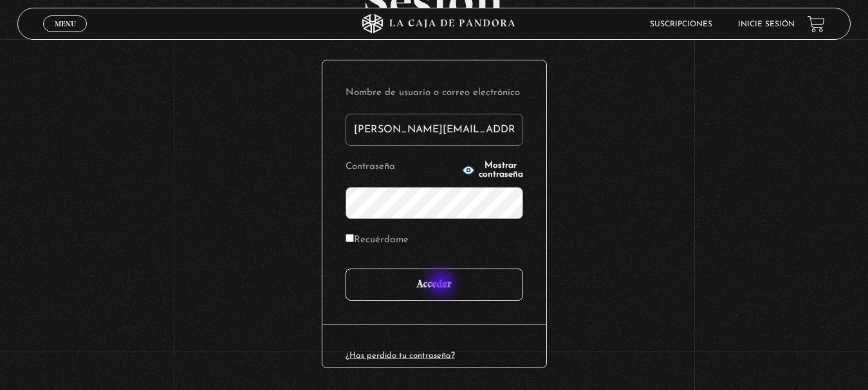 The width and height of the screenshot is (868, 390). I want to click on a: View your shopping cart, so click(816, 24).